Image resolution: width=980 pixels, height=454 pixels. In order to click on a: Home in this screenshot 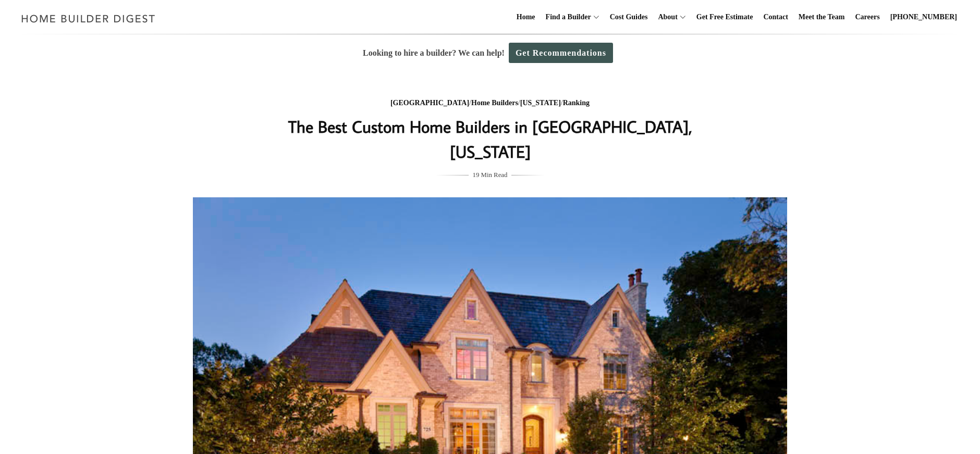, I will do `click(526, 17)`.